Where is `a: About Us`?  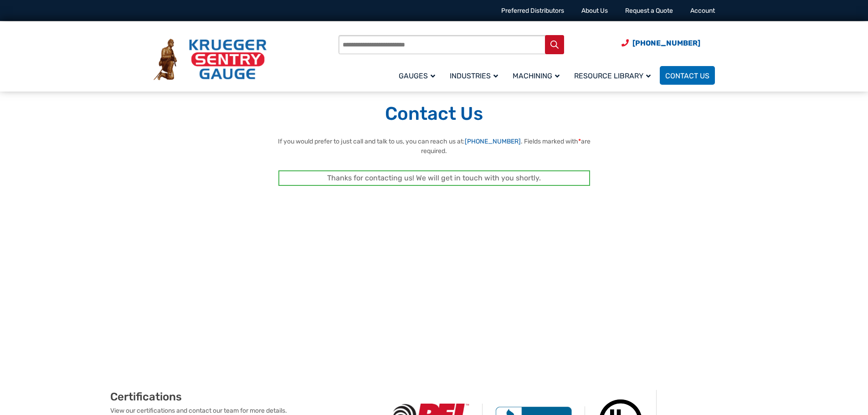 a: About Us is located at coordinates (595, 11).